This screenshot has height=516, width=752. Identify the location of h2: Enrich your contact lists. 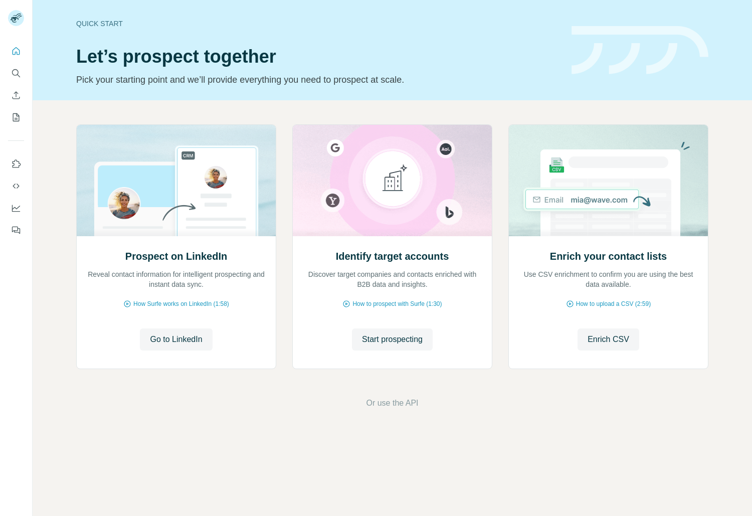
(608, 256).